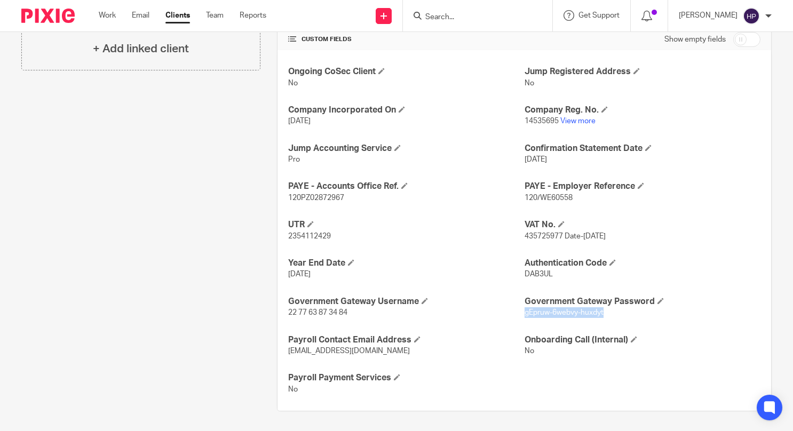 This screenshot has width=793, height=431. Describe the element at coordinates (472, 18) in the screenshot. I see `input: Search` at that location.